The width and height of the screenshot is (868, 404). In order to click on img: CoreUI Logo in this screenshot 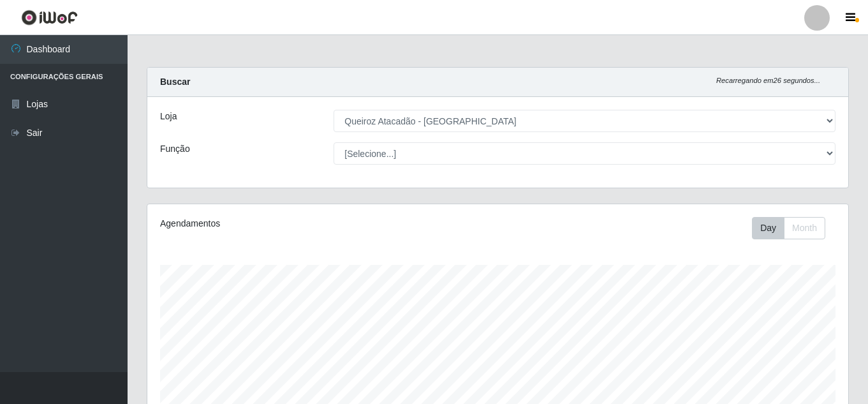, I will do `click(49, 17)`.